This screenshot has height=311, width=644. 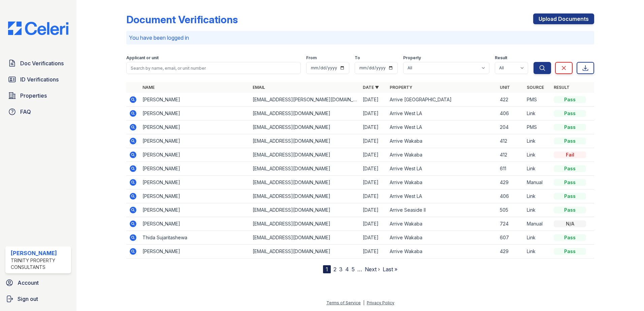 What do you see at coordinates (390, 269) in the screenshot?
I see `a: Last »` at bounding box center [390, 269].